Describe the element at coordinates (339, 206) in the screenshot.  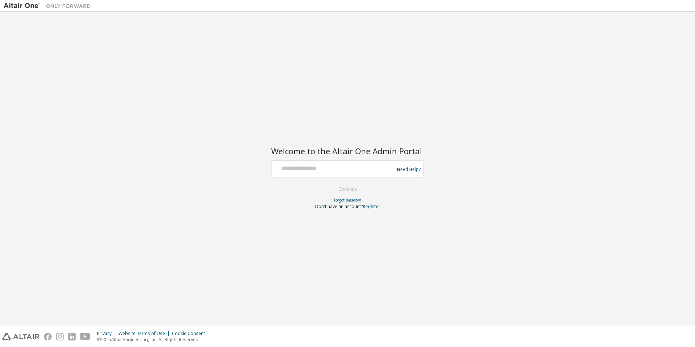
I see `span: Don't have an account?` at that location.